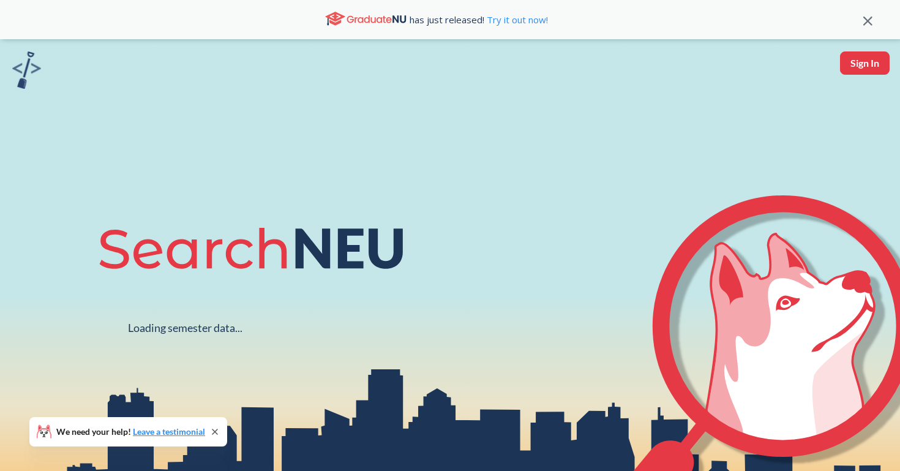 This screenshot has height=471, width=900. I want to click on span: We need your help!, so click(130, 432).